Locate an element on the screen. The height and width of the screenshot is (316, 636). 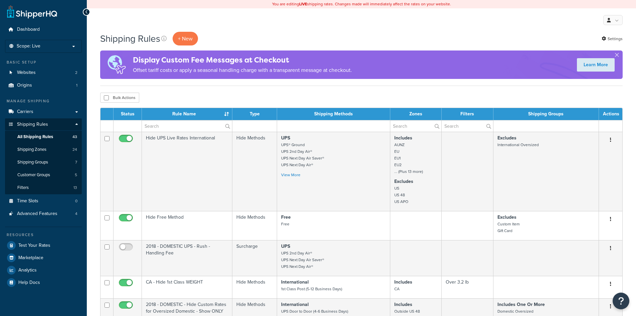
span: 1 is located at coordinates (77, 85).